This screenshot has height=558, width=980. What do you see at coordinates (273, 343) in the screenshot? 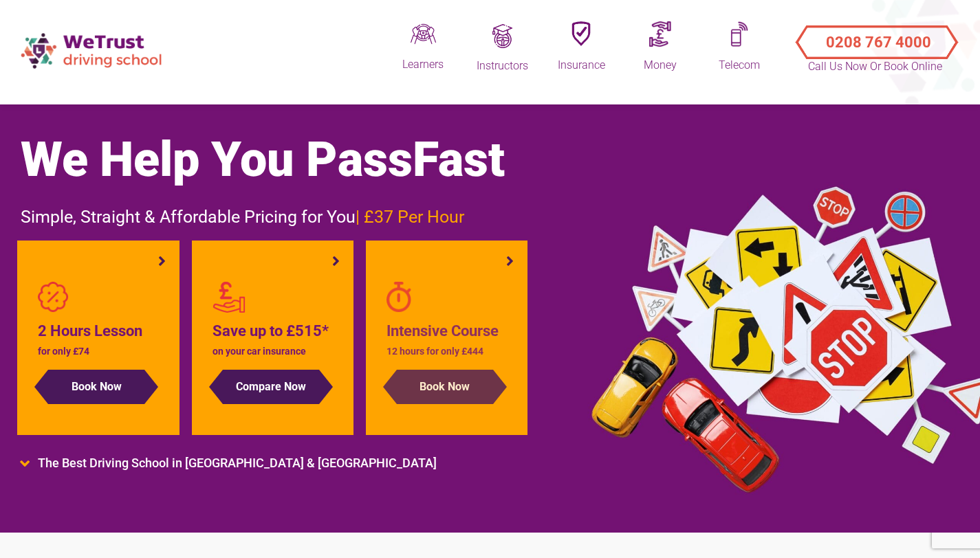
I see `a: Save up to £515* on your car insurance Compare Now` at bounding box center [273, 343].